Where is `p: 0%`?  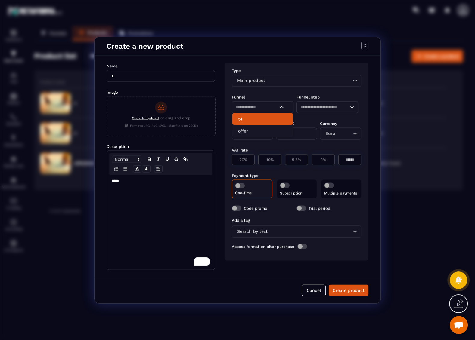
p: 0% is located at coordinates (323, 160).